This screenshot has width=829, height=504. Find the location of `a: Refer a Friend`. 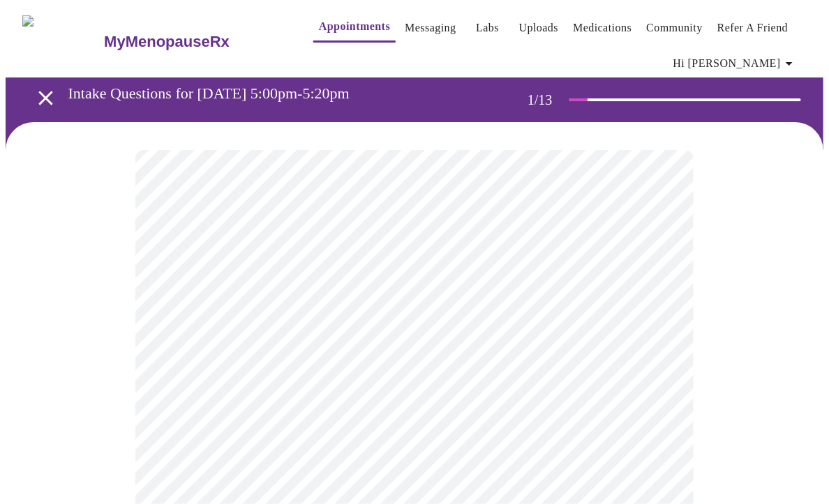

a: Refer a Friend is located at coordinates (753, 28).